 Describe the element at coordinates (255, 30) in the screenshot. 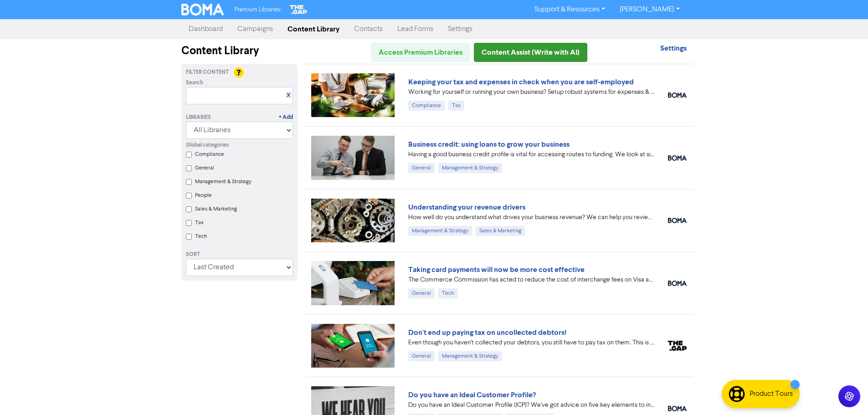

I see `a: Campaigns` at that location.